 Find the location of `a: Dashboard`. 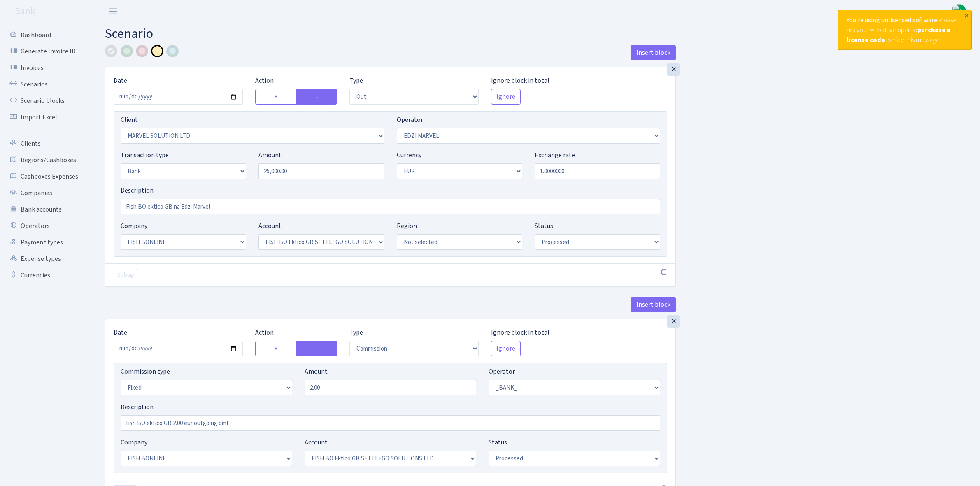

a: Dashboard is located at coordinates (46, 35).